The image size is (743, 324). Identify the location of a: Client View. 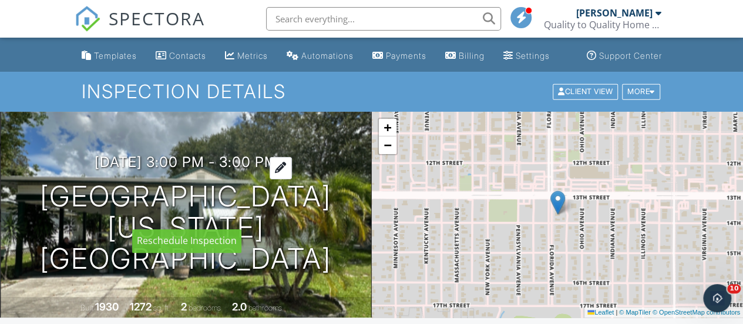
(586, 90).